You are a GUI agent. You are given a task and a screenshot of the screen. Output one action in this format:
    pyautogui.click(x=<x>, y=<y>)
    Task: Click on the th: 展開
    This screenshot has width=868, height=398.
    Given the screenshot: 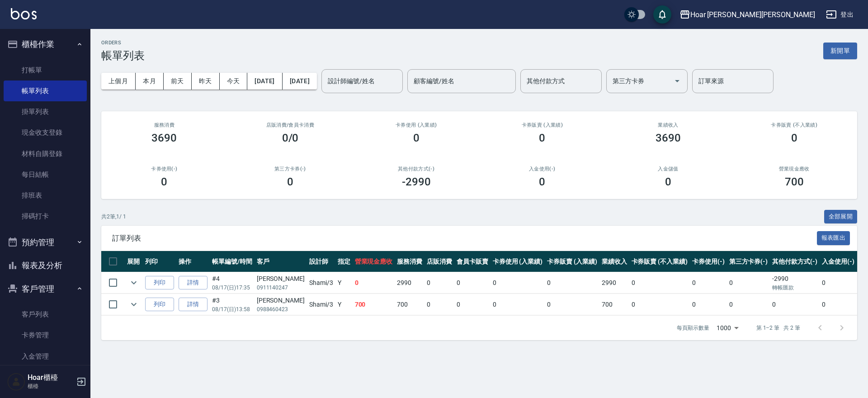 What is the action you would take?
    pyautogui.click(x=134, y=261)
    